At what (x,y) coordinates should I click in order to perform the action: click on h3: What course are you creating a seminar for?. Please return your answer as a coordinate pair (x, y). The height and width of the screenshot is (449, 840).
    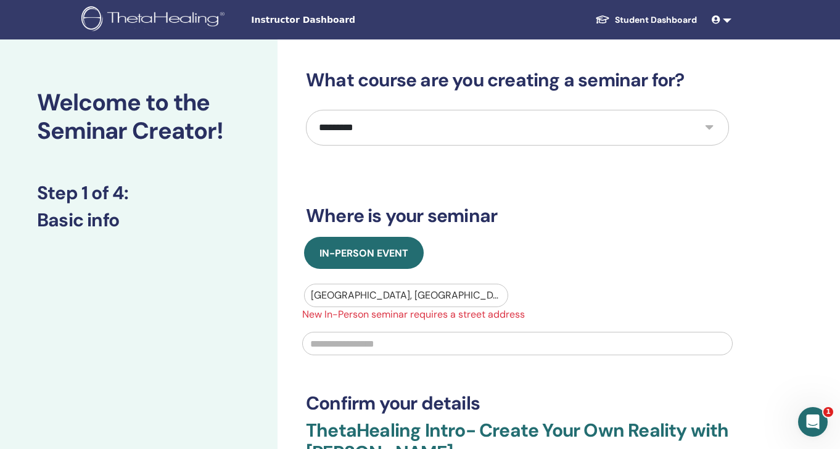
    Looking at the image, I should click on (518, 80).